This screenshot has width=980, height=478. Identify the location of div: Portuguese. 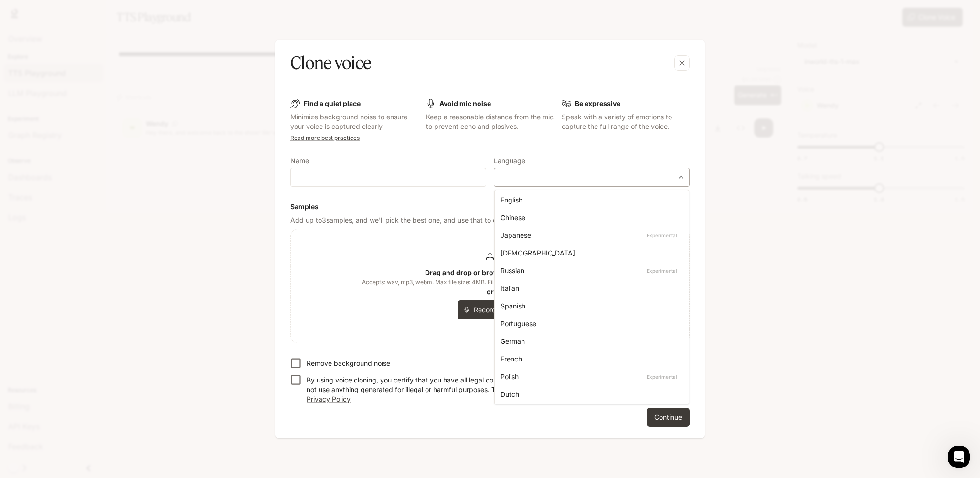
(589, 323).